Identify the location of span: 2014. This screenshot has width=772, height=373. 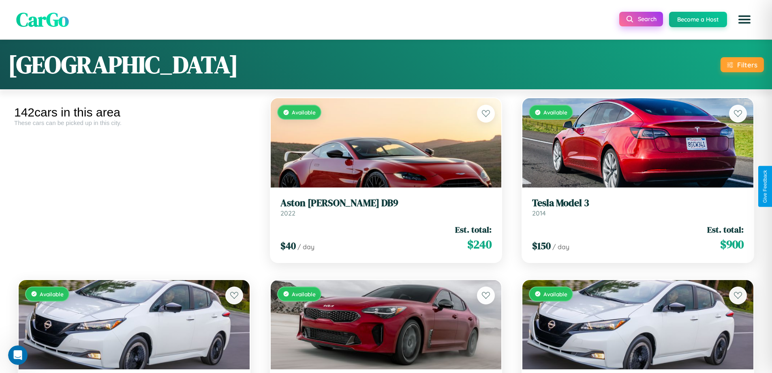
(539, 213).